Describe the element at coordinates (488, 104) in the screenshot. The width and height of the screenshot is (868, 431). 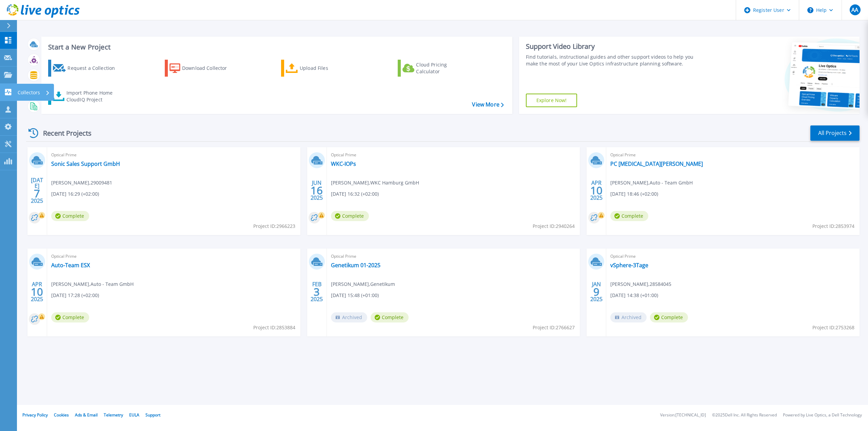
I see `a: View More` at that location.